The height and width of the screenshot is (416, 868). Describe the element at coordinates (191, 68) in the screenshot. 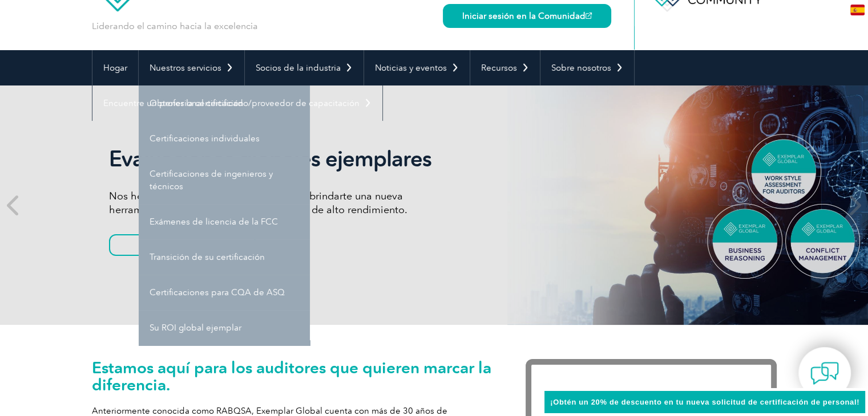

I see `a: Nuestros servicios` at that location.